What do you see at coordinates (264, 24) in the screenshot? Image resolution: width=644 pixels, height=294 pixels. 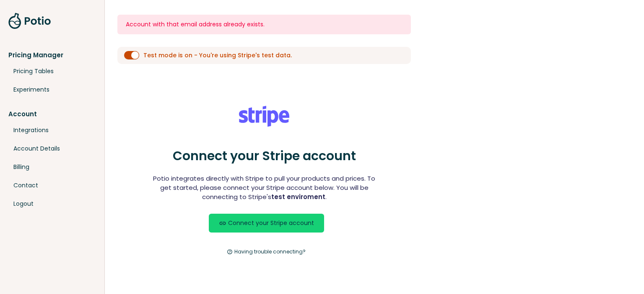 I see `div: Account with that email address already exists.` at bounding box center [264, 24].